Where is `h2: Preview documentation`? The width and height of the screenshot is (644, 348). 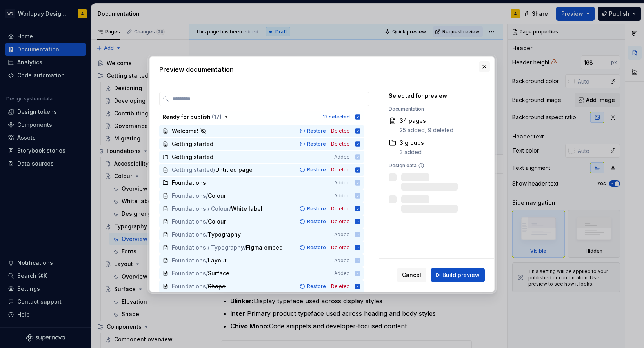
h2: Preview documentation is located at coordinates (322, 69).